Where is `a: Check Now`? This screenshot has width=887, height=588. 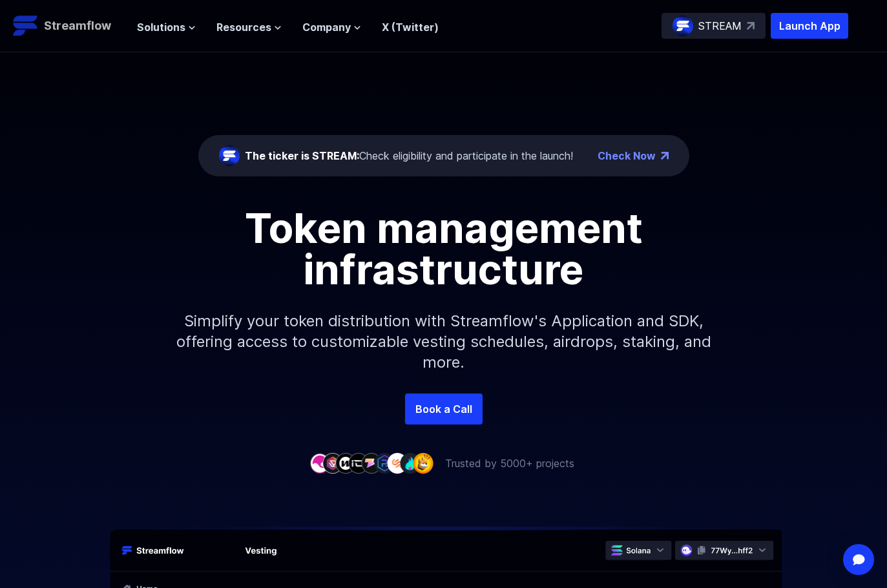
a: Check Now is located at coordinates (627, 156).